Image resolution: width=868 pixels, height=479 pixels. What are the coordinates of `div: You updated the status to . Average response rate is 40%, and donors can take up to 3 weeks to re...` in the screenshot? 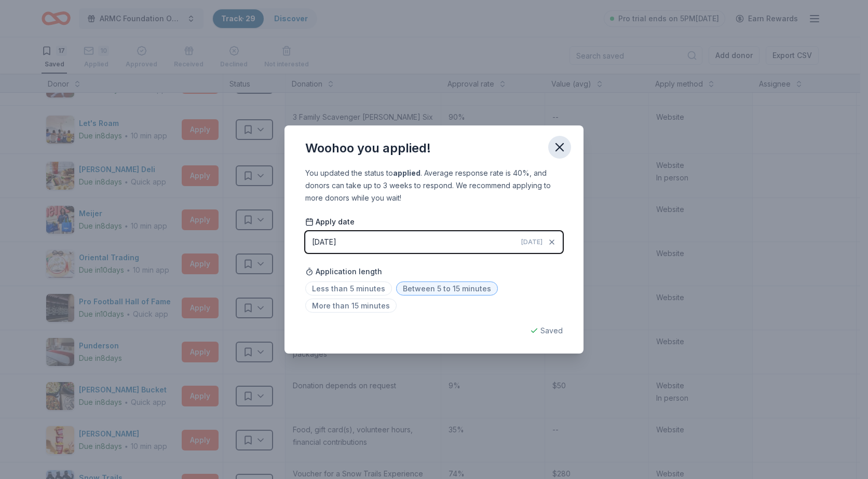 It's located at (434, 186).